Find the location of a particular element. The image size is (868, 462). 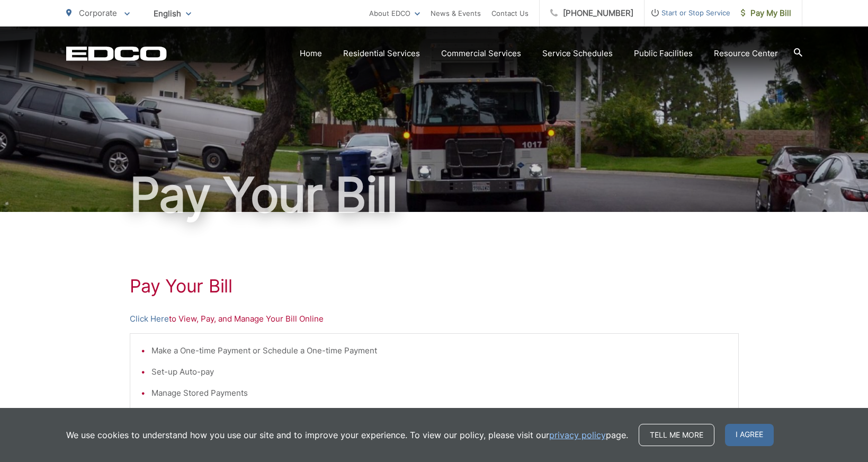

a: Tell me more is located at coordinates (677, 435).